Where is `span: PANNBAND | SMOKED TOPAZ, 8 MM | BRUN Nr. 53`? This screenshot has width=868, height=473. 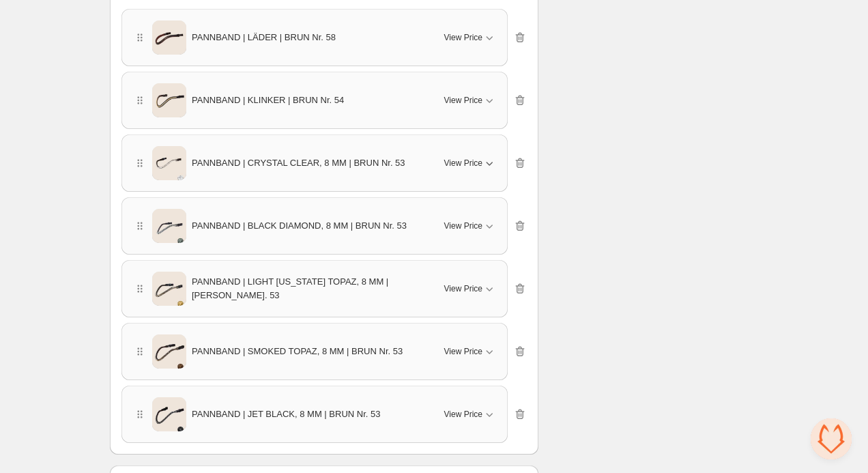 span: PANNBAND | SMOKED TOPAZ, 8 MM | BRUN Nr. 53 is located at coordinates (297, 351).